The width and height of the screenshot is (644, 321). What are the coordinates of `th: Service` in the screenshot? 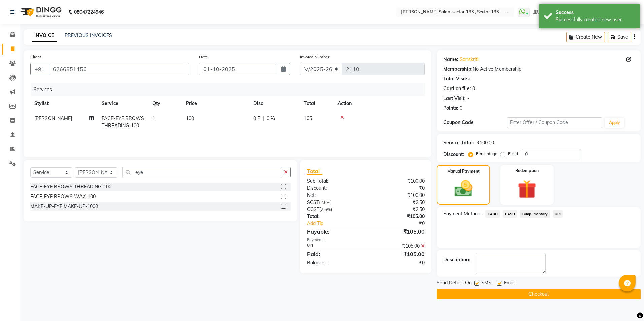 It's located at (123, 103).